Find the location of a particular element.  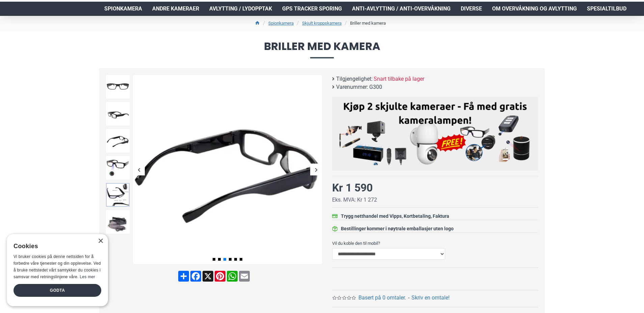

span: Briller med kamera is located at coordinates (322, 49).